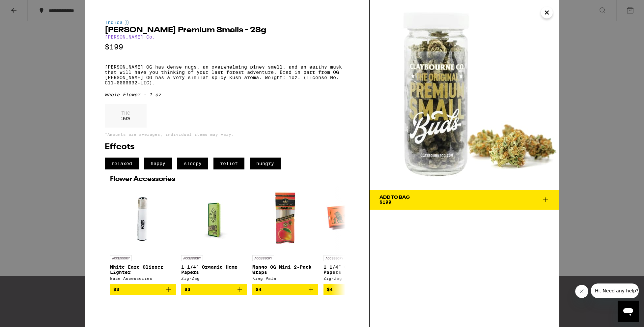 The width and height of the screenshot is (644, 327). Describe the element at coordinates (285, 235) in the screenshot. I see `a: Open page for Mango OG Mini 2-Pack Wraps from King Palm` at that location.